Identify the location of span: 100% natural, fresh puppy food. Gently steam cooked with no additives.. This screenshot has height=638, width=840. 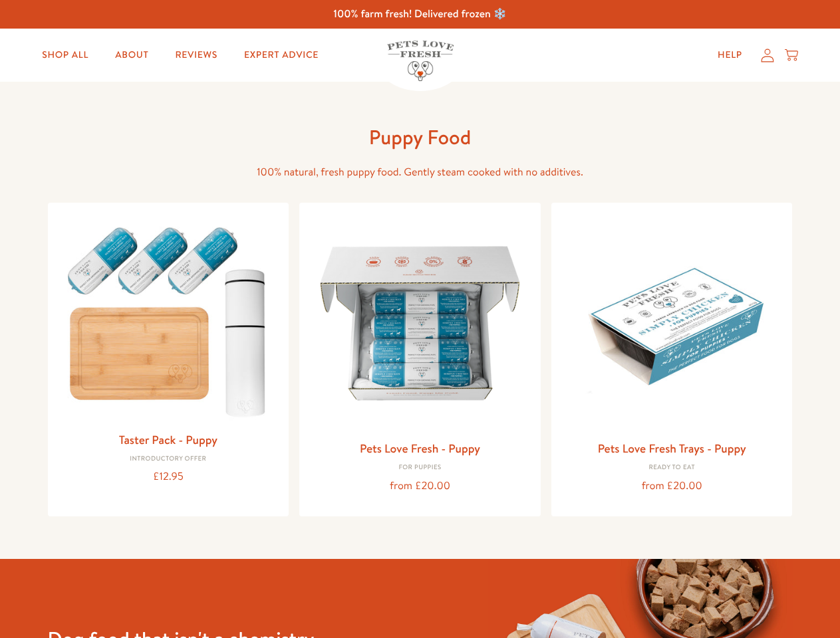
(420, 172).